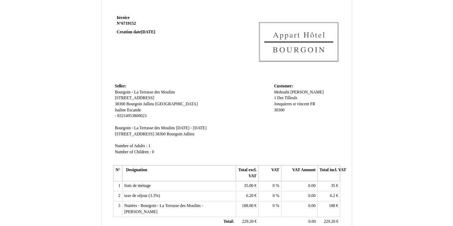  Describe the element at coordinates (279, 110) in the screenshot. I see `span: 30300` at that location.